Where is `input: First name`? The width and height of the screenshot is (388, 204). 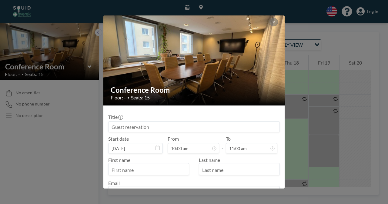
input: First name is located at coordinates (149, 170).